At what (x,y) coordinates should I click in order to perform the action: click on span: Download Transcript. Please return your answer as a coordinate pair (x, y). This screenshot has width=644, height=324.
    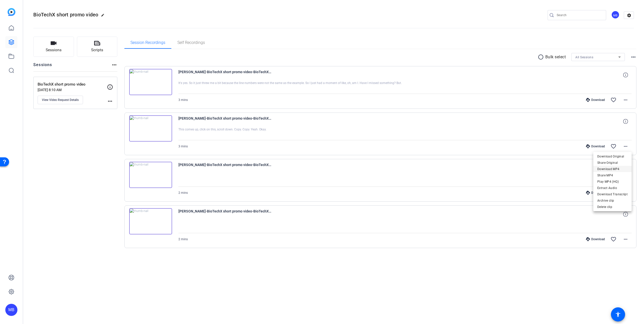
    Looking at the image, I should click on (613, 194).